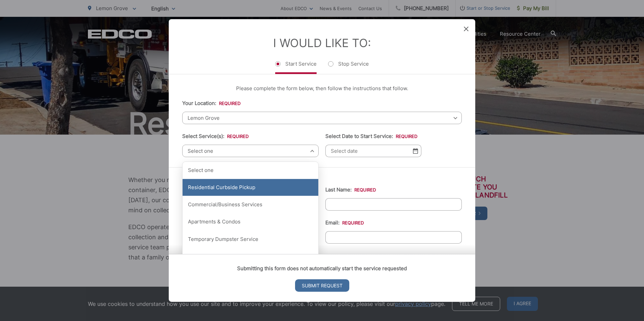 This screenshot has width=644, height=321. I want to click on strong: Submitting this form does not automatically start the service requested, so click(322, 268).